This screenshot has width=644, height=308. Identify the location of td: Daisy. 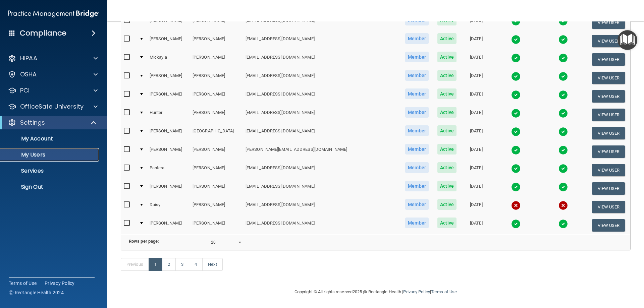
(168, 207).